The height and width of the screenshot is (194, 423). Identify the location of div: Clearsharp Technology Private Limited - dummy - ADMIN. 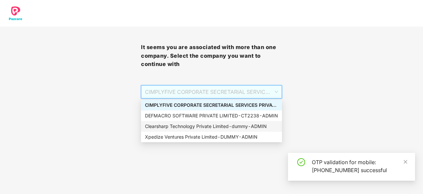
(211, 126).